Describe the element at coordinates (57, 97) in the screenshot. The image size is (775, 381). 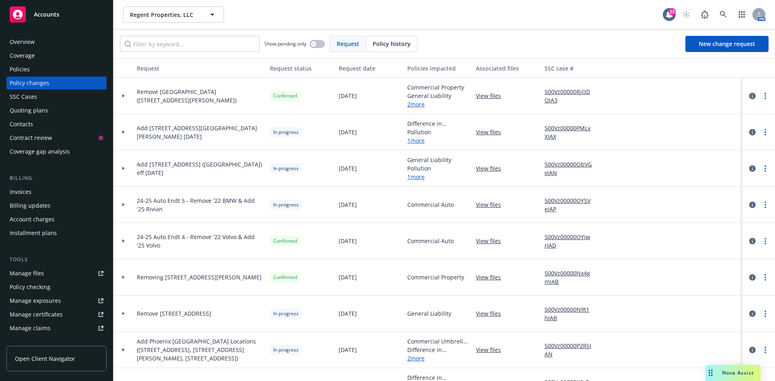
I see `a: SSC Cases` at that location.